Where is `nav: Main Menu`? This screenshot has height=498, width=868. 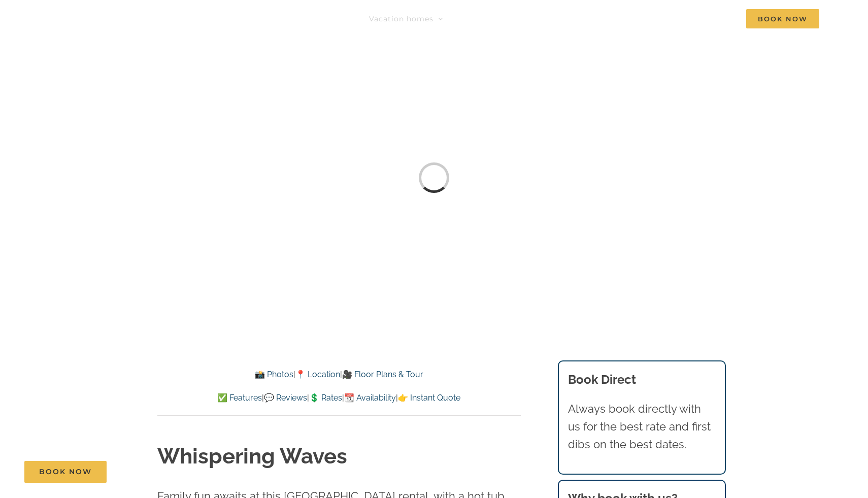
nav: Main Menu is located at coordinates (594, 19).